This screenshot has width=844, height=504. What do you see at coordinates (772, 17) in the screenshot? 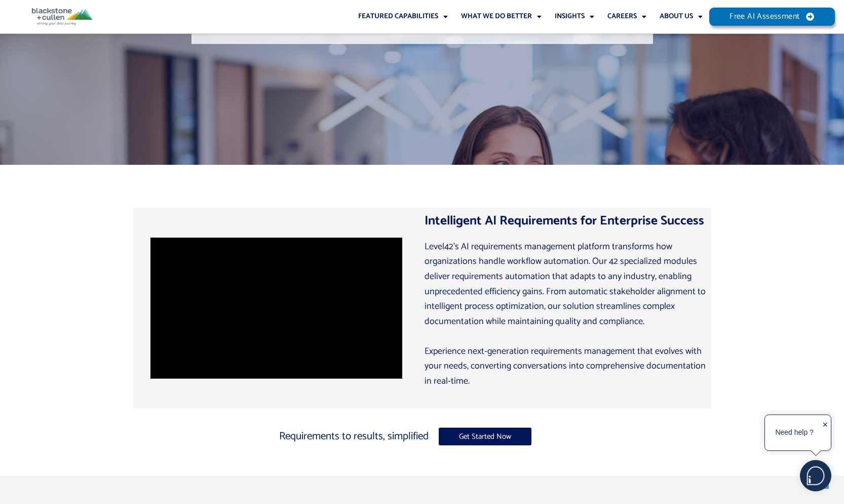
I see `a: Free AI Assessment` at bounding box center [772, 17].